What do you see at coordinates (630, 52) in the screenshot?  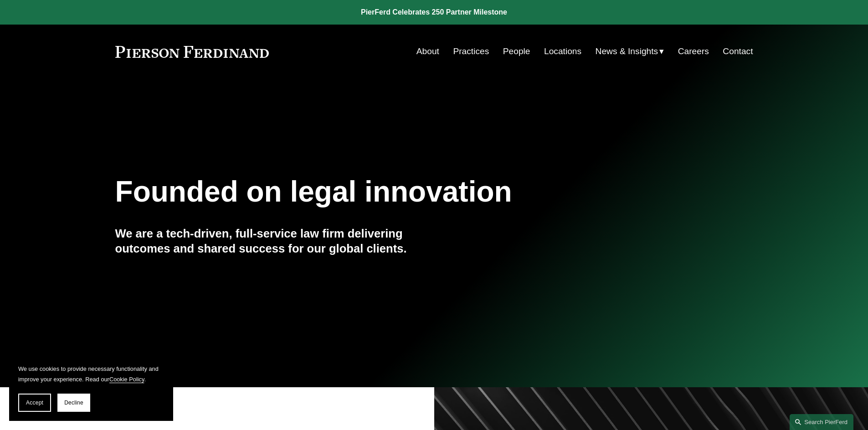 I see `a: folder dropdown` at bounding box center [630, 52].